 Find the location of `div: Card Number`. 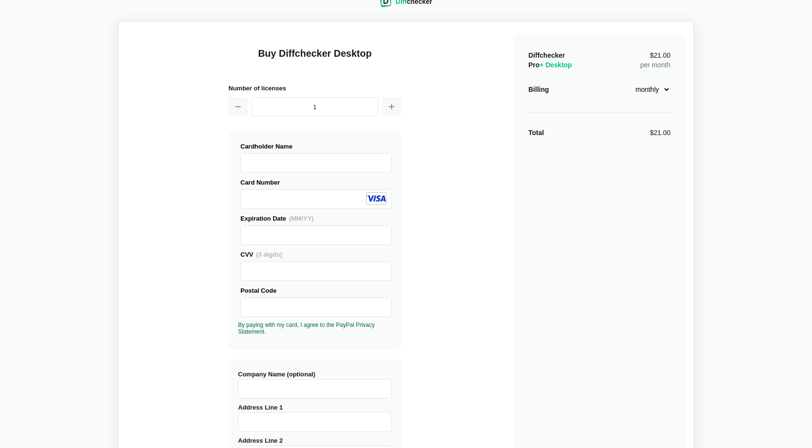

div: Card Number is located at coordinates (316, 182).